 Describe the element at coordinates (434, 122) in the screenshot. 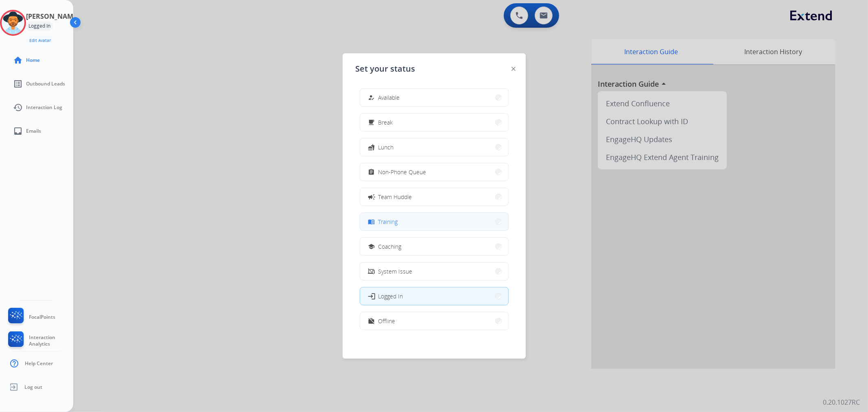

I see `button: Break` at that location.